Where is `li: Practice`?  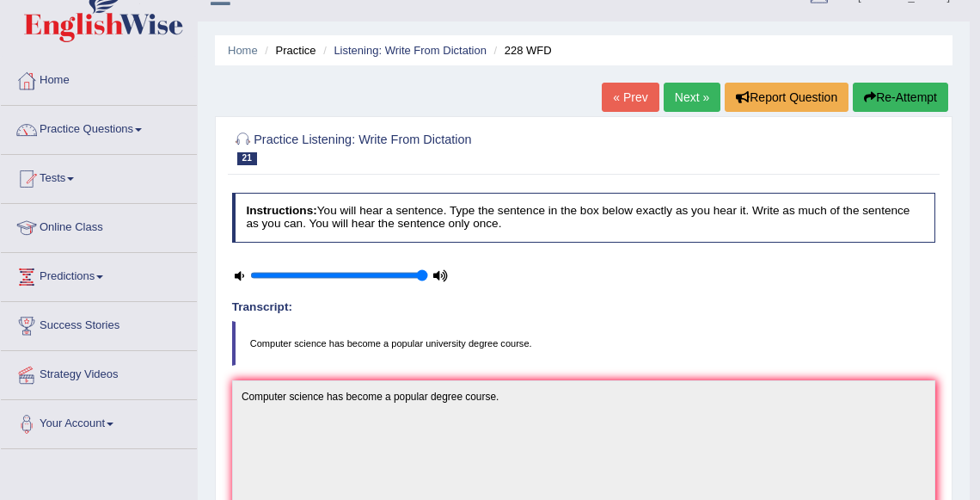
li: Practice is located at coordinates (288, 49).